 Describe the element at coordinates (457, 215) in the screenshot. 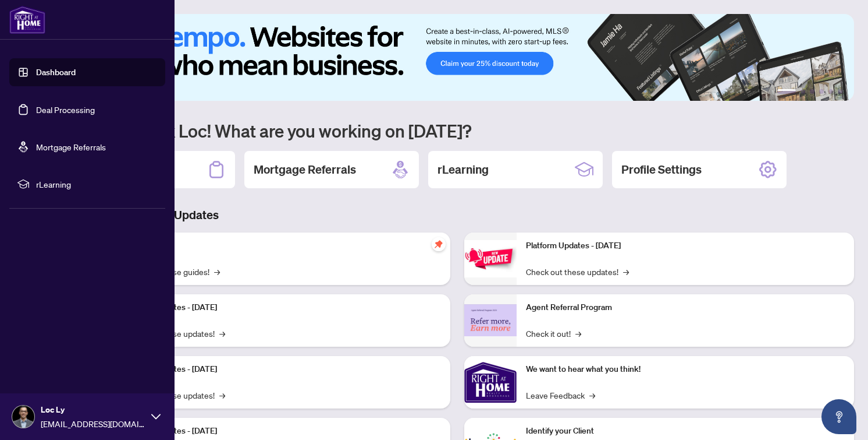

I see `h3: Brokerage & Industry Updates` at that location.